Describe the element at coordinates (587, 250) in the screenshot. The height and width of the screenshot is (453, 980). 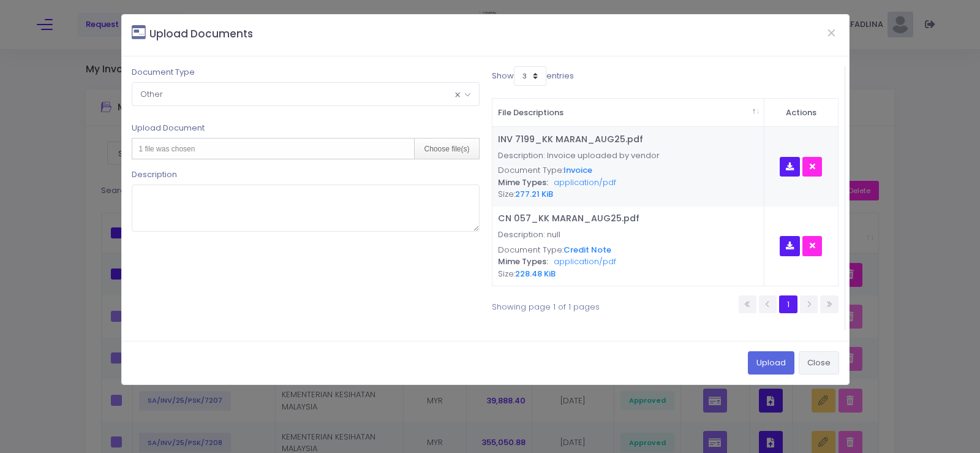
I see `span: Credit Note` at that location.